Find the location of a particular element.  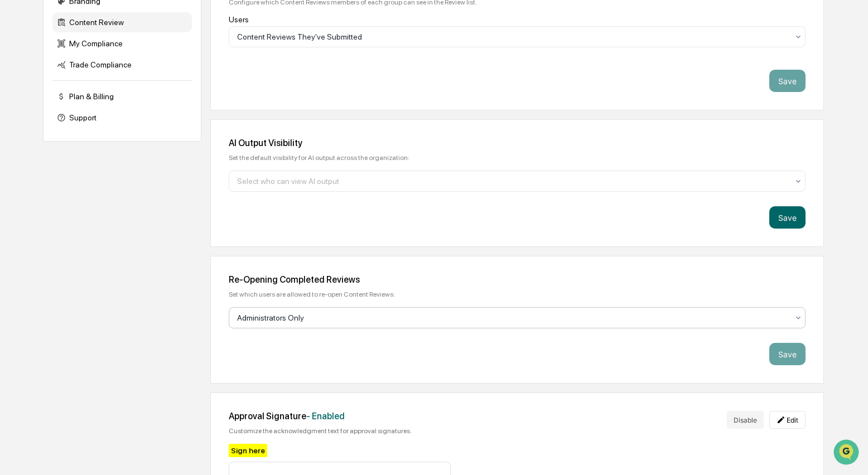

button: Disable is located at coordinates (745, 420).